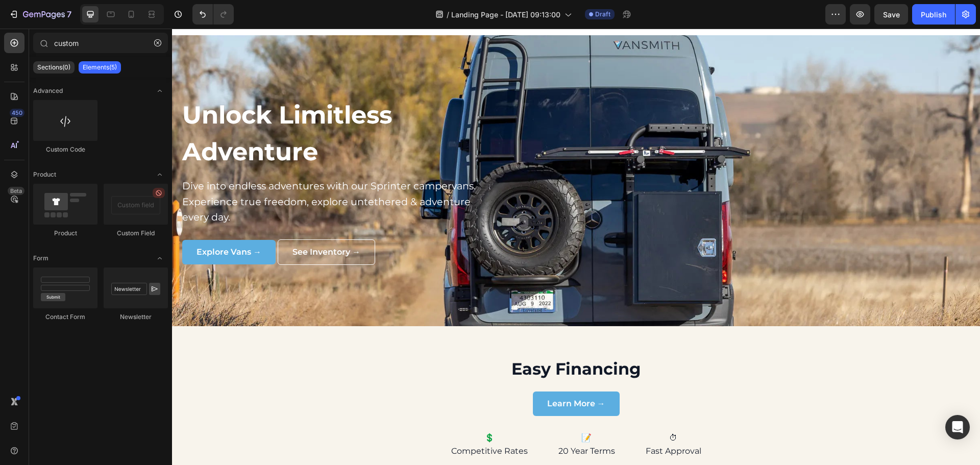 The width and height of the screenshot is (980, 465). What do you see at coordinates (501, 416) in the screenshot?
I see `p: ⏱ Fast Approval` at bounding box center [501, 416].